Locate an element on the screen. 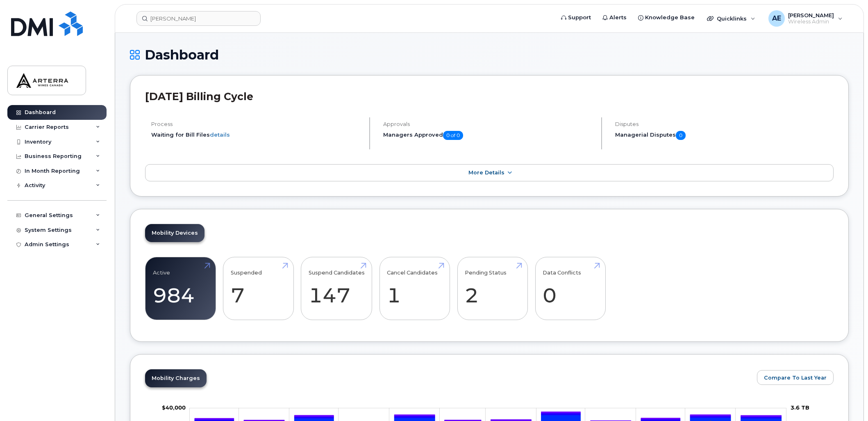 Image resolution: width=868 pixels, height=421 pixels. span: 0 of 0 is located at coordinates (453, 135).